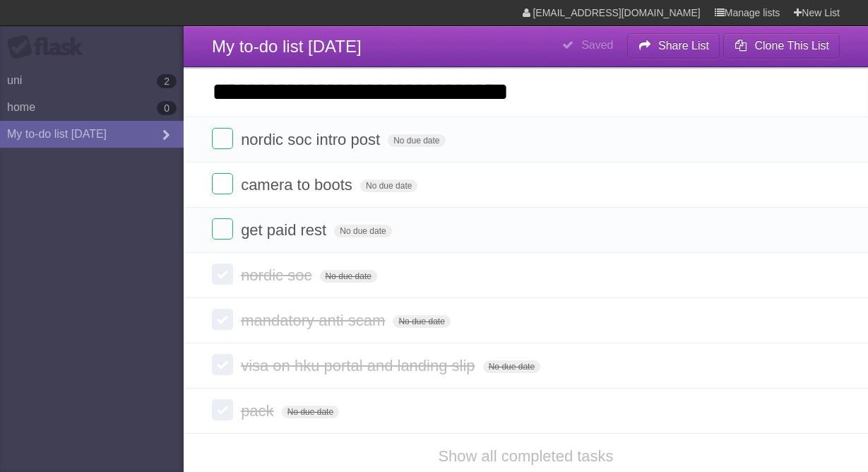 This screenshot has width=868, height=472. I want to click on span: camera to boots, so click(298, 185).